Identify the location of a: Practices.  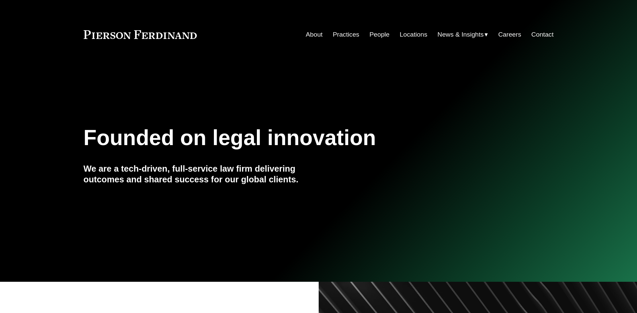
(346, 35).